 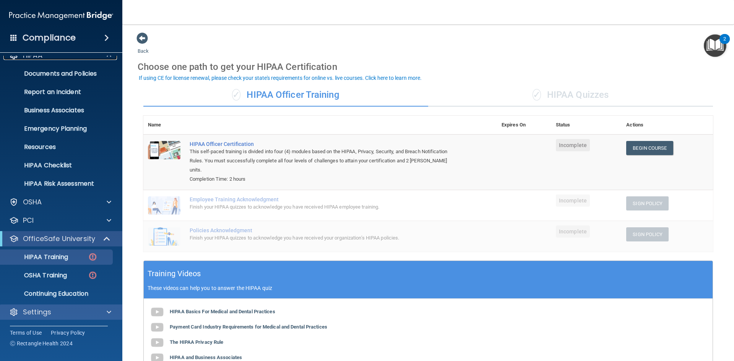 What do you see at coordinates (324, 144) in the screenshot?
I see `a: HIPAA Officer Certification` at bounding box center [324, 144].